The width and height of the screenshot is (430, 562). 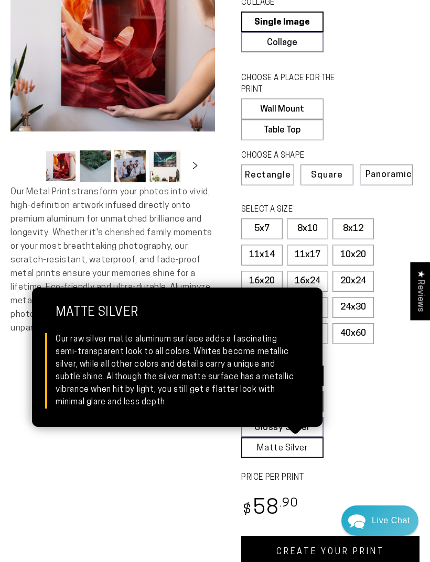 What do you see at coordinates (261, 229) in the screenshot?
I see `label: 5x7` at bounding box center [261, 229].